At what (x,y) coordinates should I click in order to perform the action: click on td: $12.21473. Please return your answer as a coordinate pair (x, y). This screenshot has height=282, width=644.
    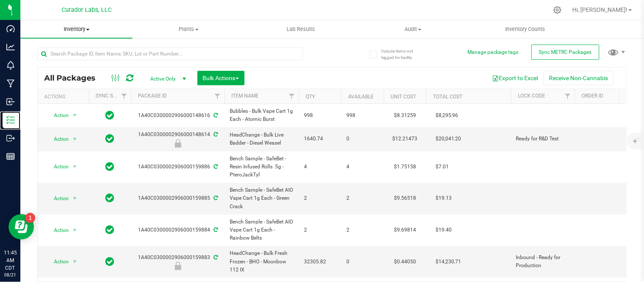
    Looking at the image, I should click on (405, 139).